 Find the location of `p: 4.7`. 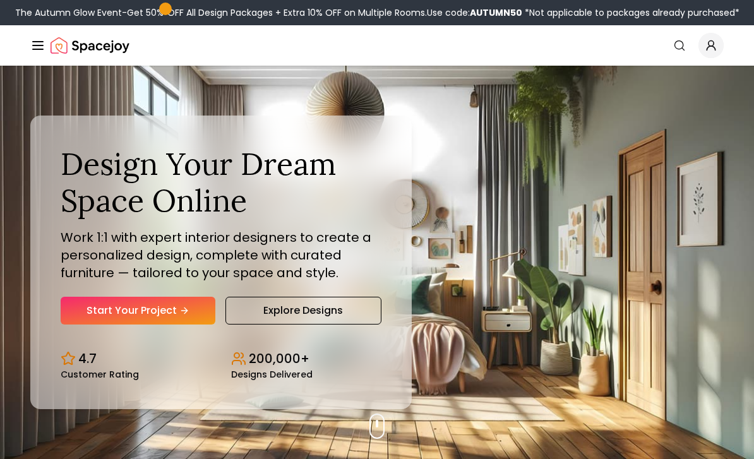

p: 4.7 is located at coordinates (87, 358).